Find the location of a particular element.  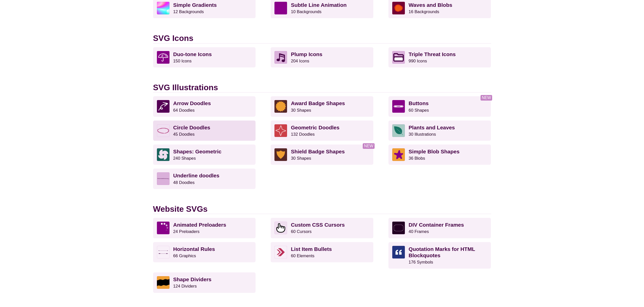

strong: Arrow Doodles is located at coordinates (192, 103).